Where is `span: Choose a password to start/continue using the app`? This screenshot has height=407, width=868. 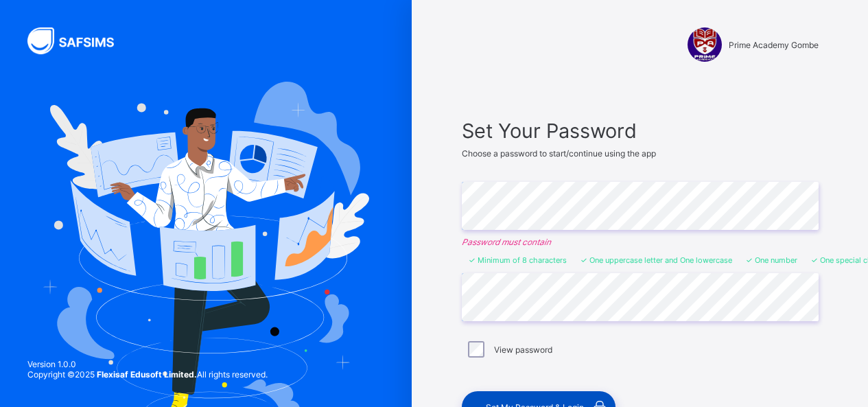 span: Choose a password to start/continue using the app is located at coordinates (559, 153).